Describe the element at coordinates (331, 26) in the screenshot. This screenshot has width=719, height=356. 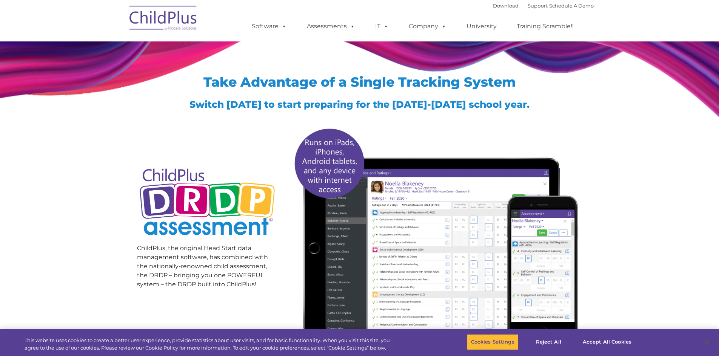
I see `a: Assessments` at that location.